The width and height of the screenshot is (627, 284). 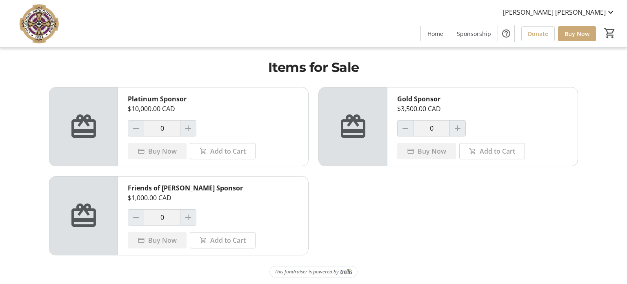 I want to click on div: $1,000.00 CAD, so click(x=213, y=198).